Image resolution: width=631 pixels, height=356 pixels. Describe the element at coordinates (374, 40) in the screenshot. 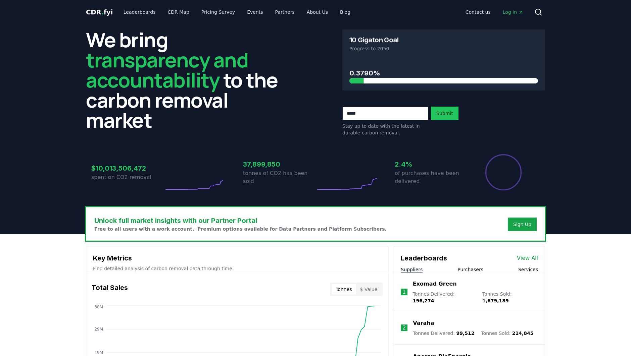

I see `h3: 10 Gigaton Goal` at that location.